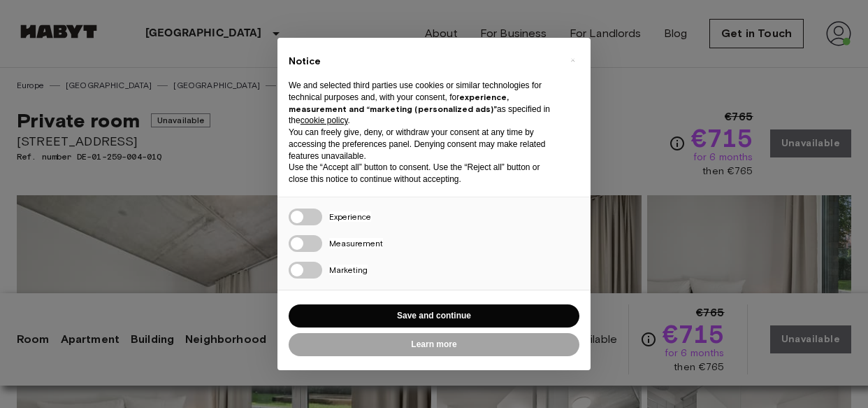 The width and height of the screenshot is (868, 408). I want to click on span: Marketing, so click(348, 269).